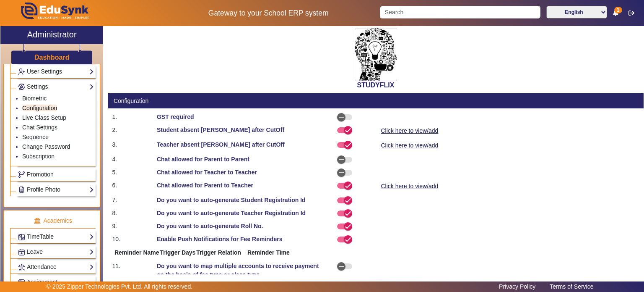 This screenshot has width=644, height=292. I want to click on a: Promotion, so click(56, 174).